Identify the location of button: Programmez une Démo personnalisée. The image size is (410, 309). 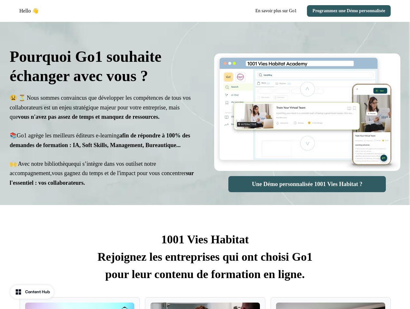
(348, 11).